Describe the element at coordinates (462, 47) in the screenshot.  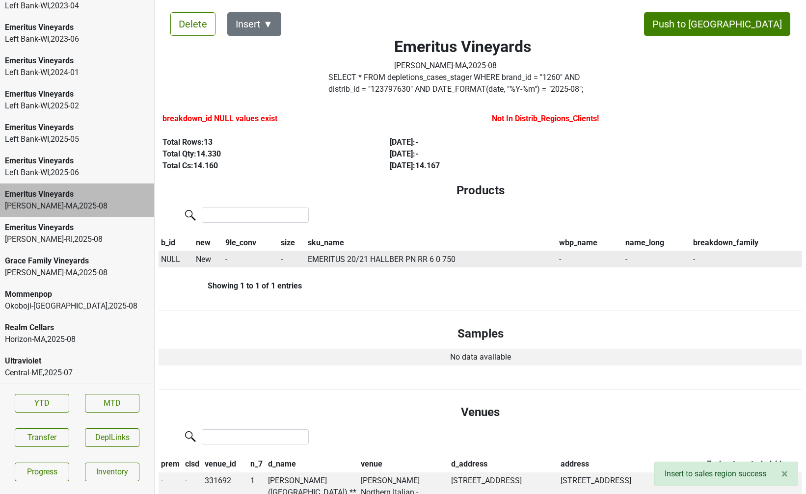
I see `h2: Emeritus Vineyards` at that location.